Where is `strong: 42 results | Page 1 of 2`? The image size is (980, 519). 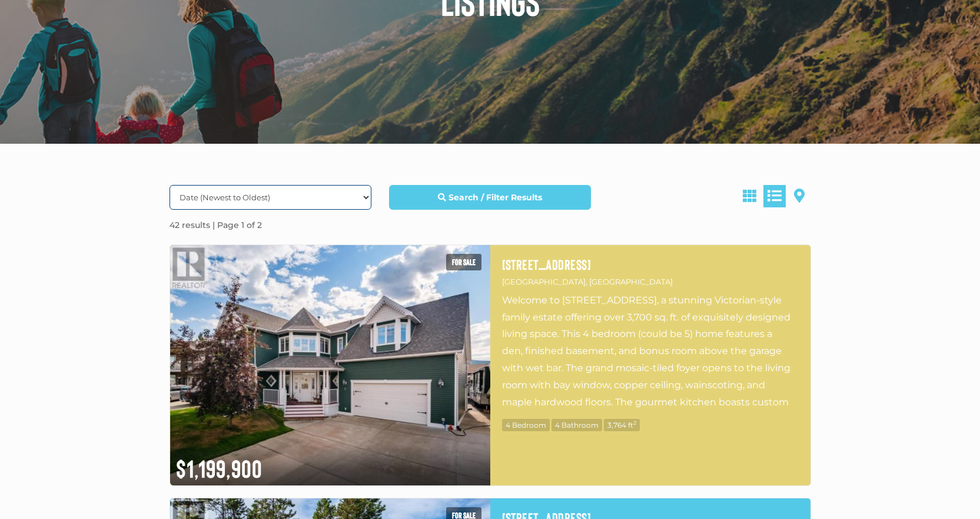 strong: 42 results | Page 1 of 2 is located at coordinates (216, 225).